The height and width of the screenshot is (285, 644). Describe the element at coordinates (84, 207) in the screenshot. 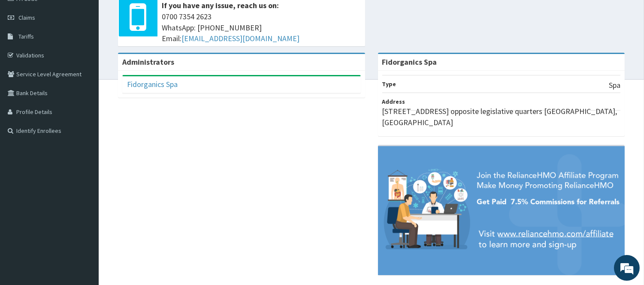

I see `textarea: Type your message and hit 'Enter'` at that location.